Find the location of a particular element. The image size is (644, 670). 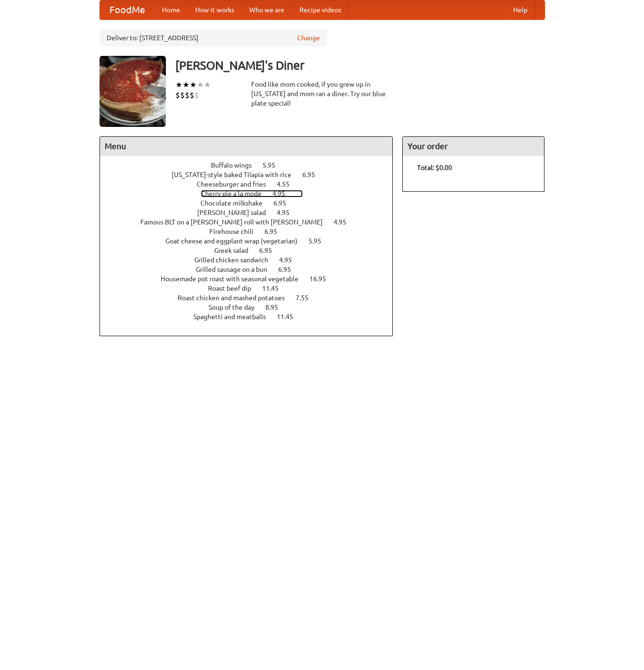

a: Housemade pot roast with seasonal vegetable 16.95 is located at coordinates (252, 279).